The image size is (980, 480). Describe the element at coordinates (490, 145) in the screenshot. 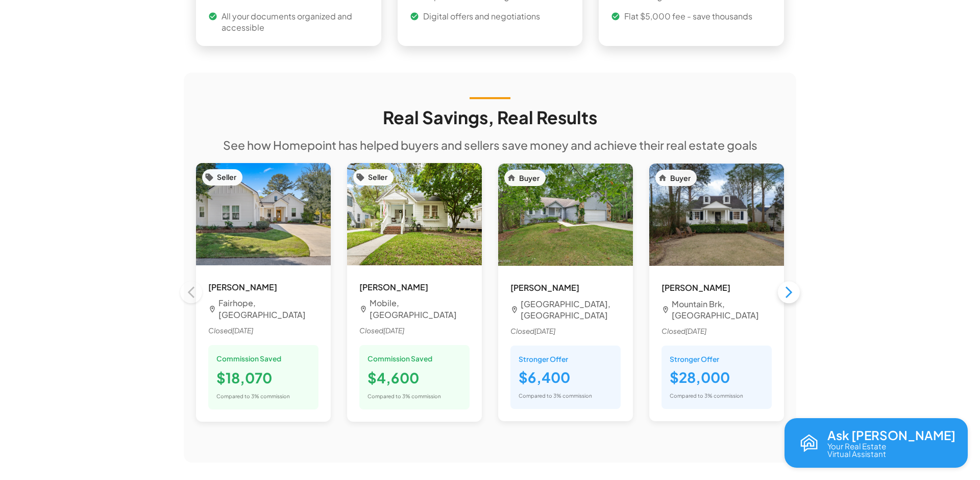

I see `h6: See how Homepoint has helped buyers and sellers save money and achieve their real estate goals` at that location.